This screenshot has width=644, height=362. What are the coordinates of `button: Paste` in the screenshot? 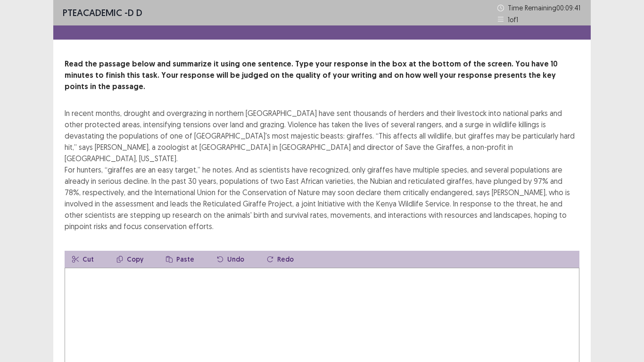 It's located at (180, 259).